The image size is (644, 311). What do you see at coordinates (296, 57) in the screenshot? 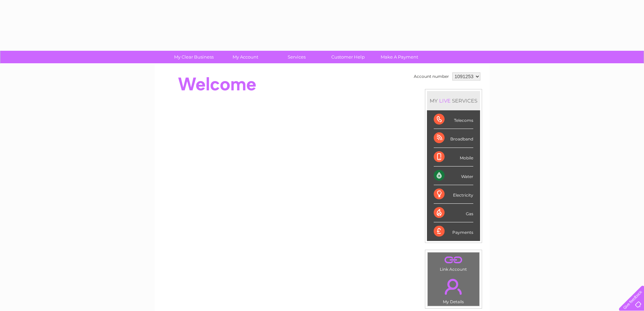
I see `a: Services` at bounding box center [296, 57].